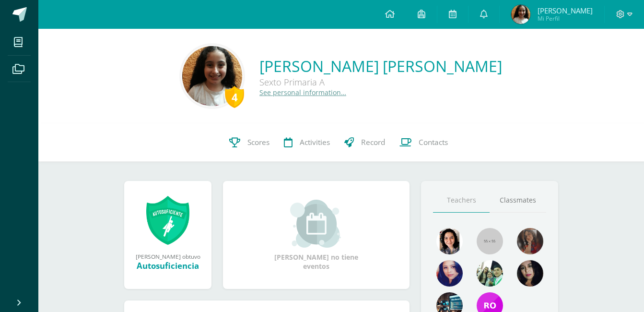 The height and width of the screenshot is (312, 644). I want to click on img: 55x55, so click(490, 241).